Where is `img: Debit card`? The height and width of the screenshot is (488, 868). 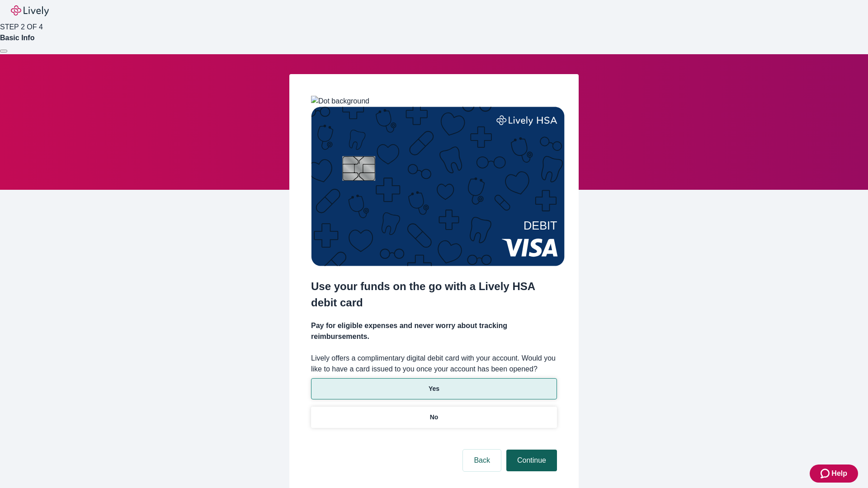 img: Debit card is located at coordinates (438, 186).